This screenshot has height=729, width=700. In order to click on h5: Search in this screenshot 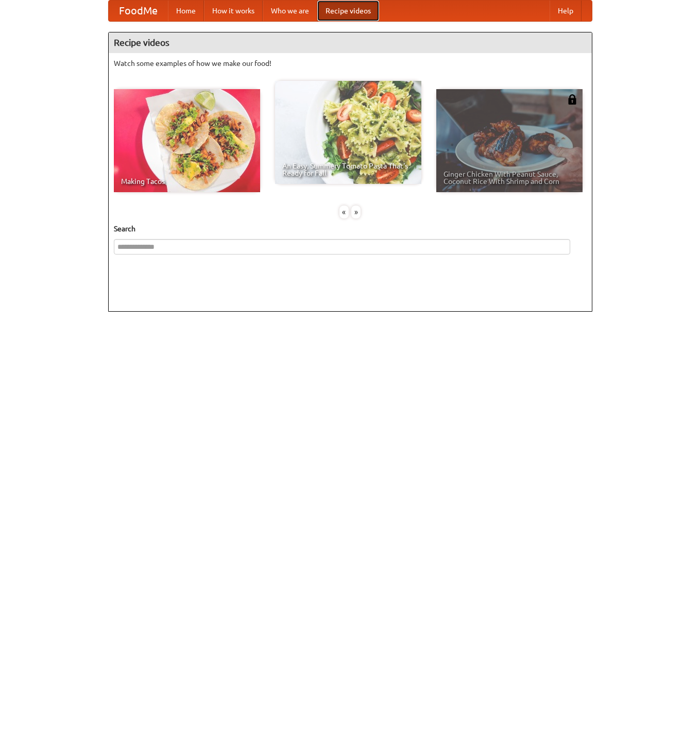, I will do `click(351, 229)`.